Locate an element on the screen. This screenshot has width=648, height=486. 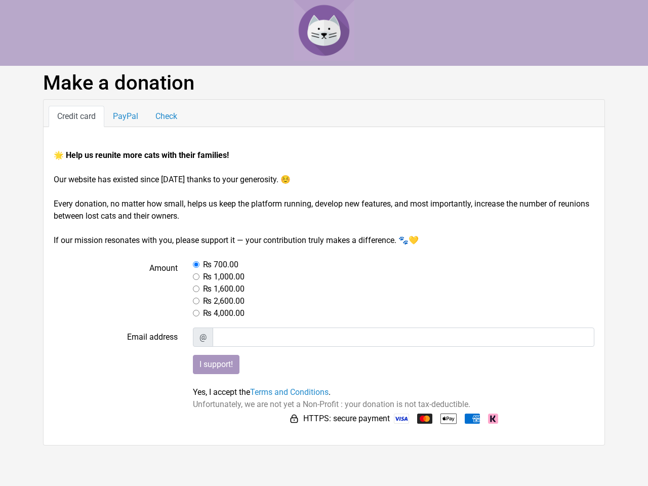
img: American Express is located at coordinates (472, 419).